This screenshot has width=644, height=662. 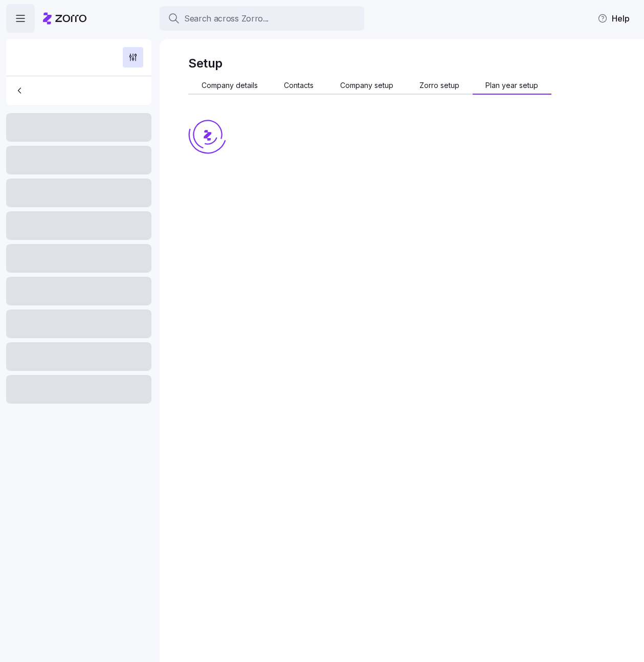 What do you see at coordinates (205, 63) in the screenshot?
I see `h1: Setup` at bounding box center [205, 63].